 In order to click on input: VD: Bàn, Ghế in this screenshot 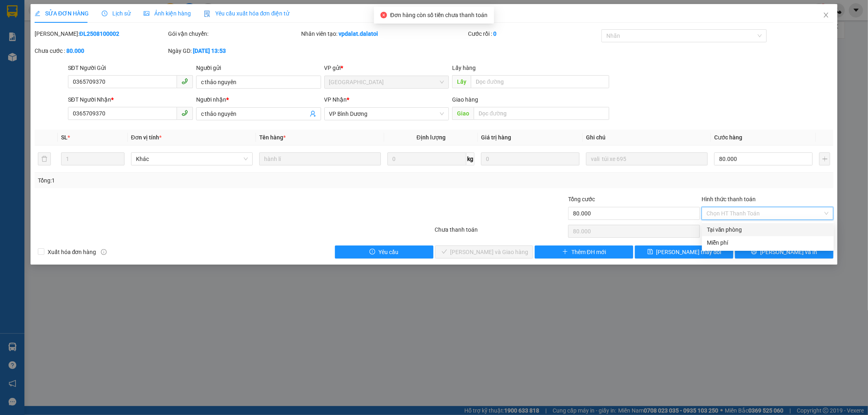, I will do `click(320, 159)`.